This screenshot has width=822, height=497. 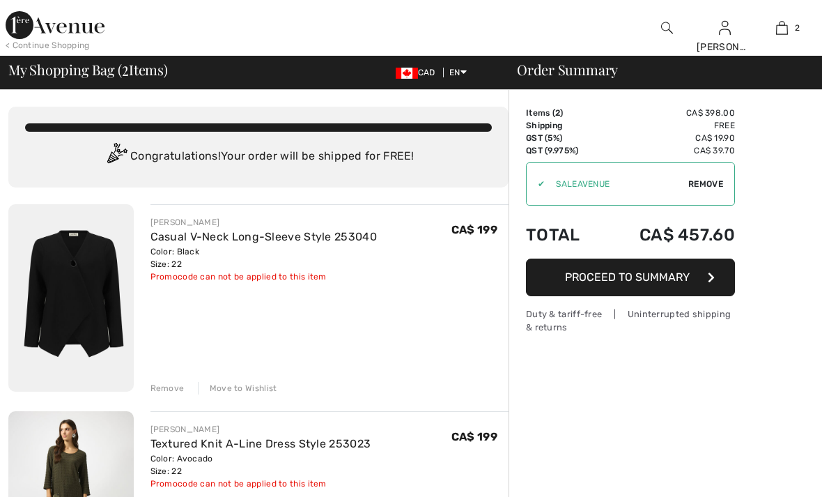 What do you see at coordinates (116, 157) in the screenshot?
I see `img: Congratulation2.svg` at bounding box center [116, 157].